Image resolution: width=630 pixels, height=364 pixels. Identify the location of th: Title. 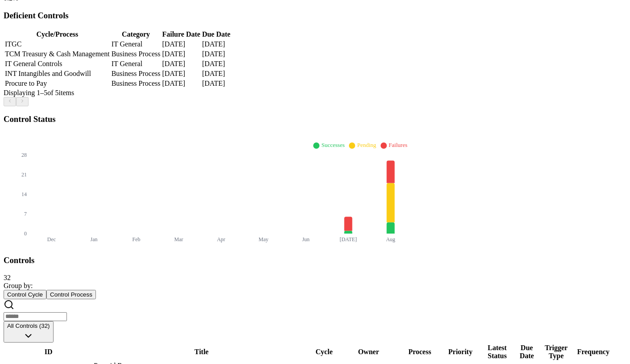
(201, 352).